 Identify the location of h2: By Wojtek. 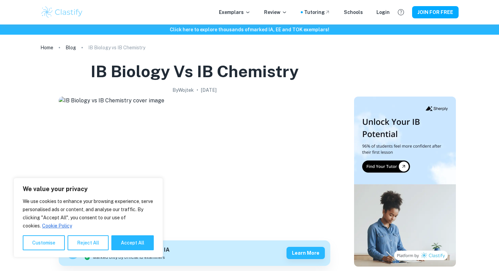
(183, 90).